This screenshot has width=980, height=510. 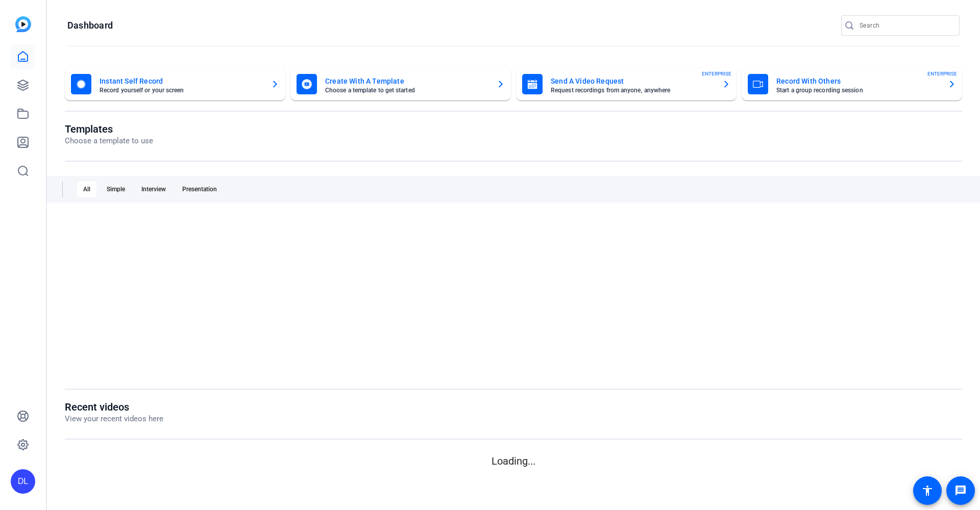 I want to click on div: Simple, so click(x=116, y=189).